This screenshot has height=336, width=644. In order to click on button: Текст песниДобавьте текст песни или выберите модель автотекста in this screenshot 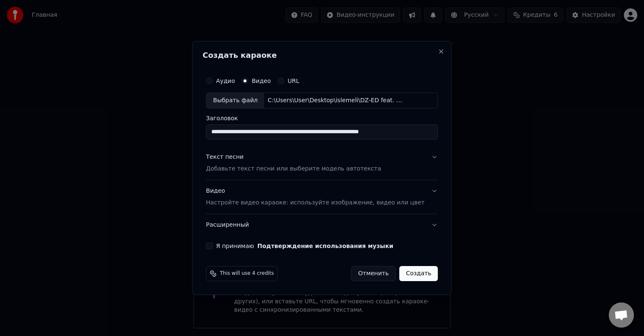, I will do `click(322, 163)`.